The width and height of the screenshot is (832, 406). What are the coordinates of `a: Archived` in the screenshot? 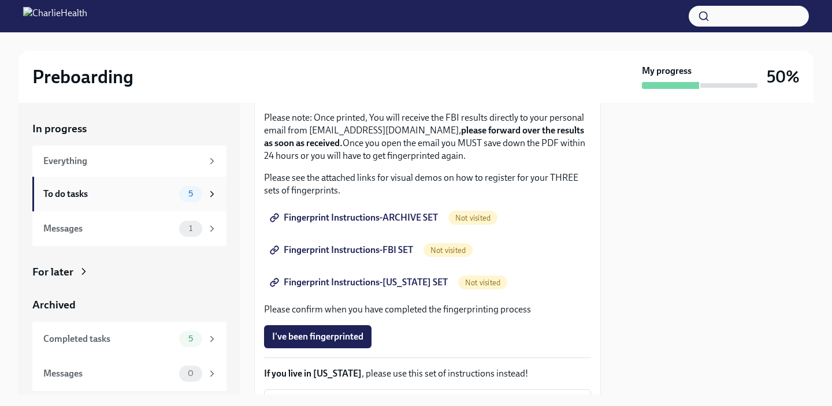 It's located at (129, 305).